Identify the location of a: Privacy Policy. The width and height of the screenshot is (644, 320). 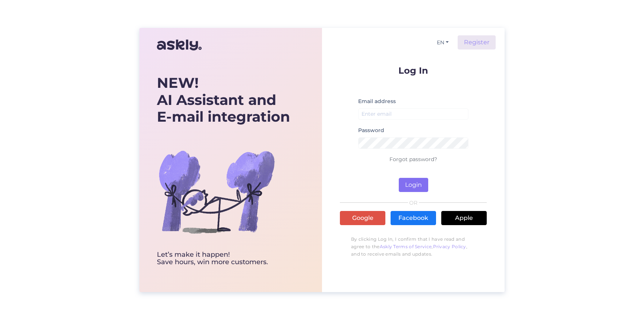
(449, 247).